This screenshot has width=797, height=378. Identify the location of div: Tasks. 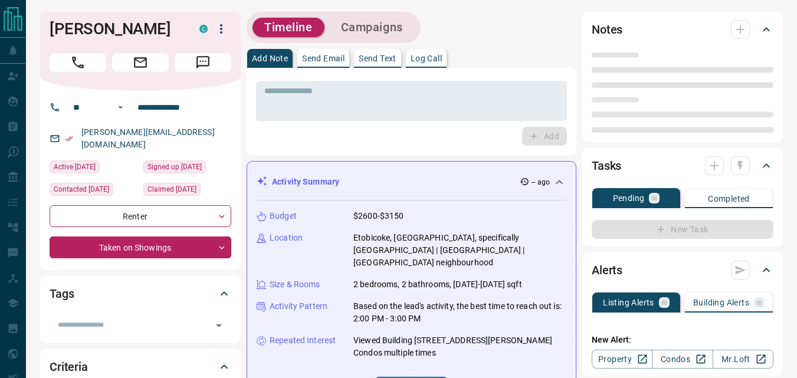
(682, 166).